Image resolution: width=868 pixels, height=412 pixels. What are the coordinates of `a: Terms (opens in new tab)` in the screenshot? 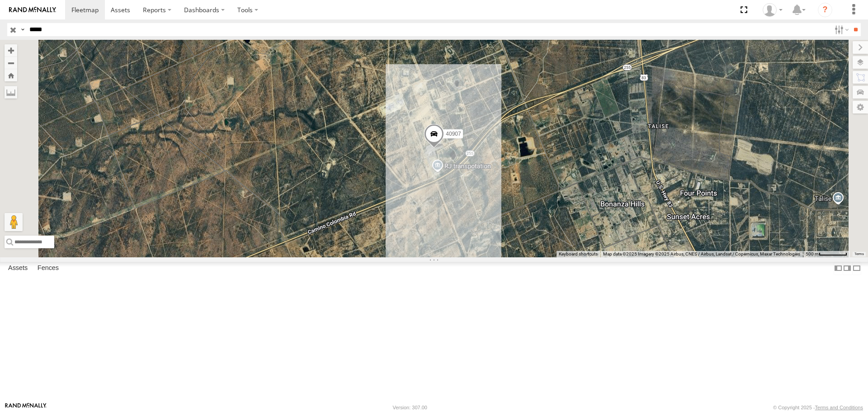 It's located at (859, 254).